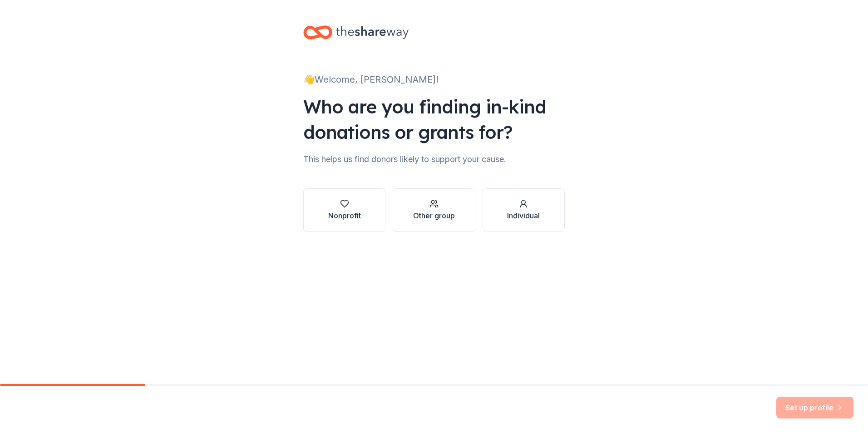 The image size is (868, 433). Describe the element at coordinates (434, 159) in the screenshot. I see `div: This helps us find donors likely to support your cause.` at that location.